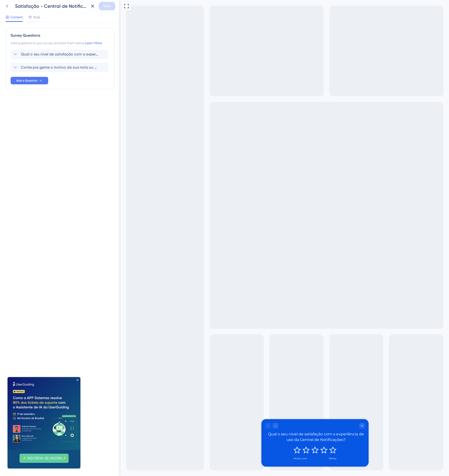  Describe the element at coordinates (94, 43) in the screenshot. I see `a: Learn More` at that location.